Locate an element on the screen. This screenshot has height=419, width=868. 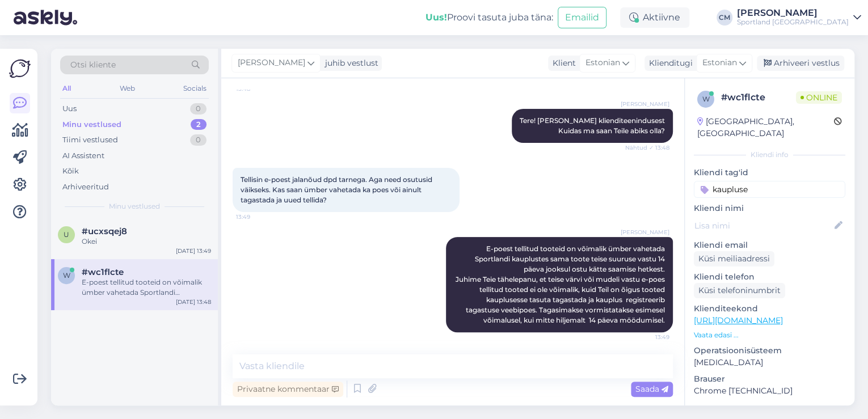
div: Küsi meiliaadressi is located at coordinates (734, 259).